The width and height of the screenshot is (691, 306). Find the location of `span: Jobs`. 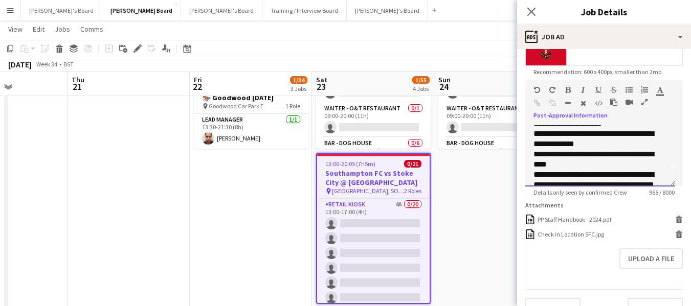

span: Jobs is located at coordinates (62, 29).